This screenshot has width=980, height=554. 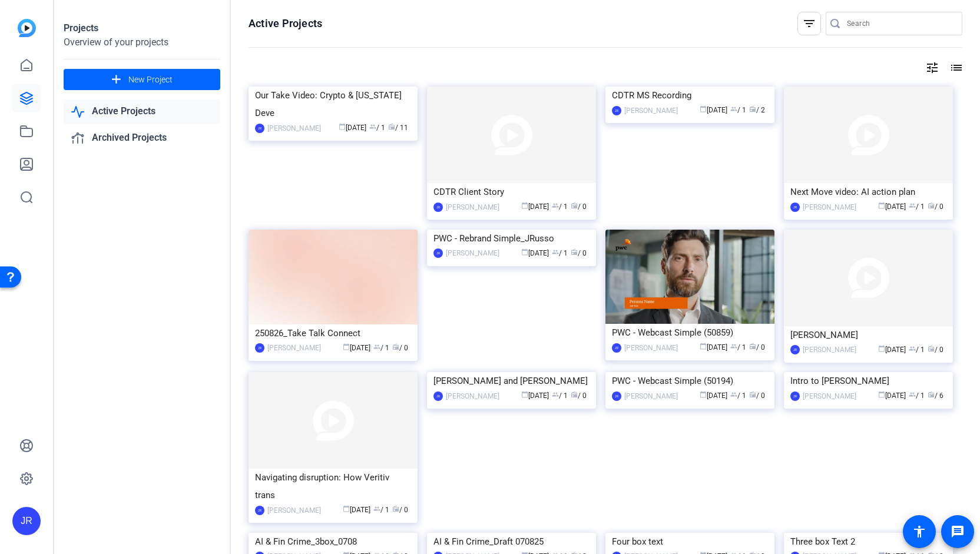 I want to click on div: PWC - Webcast Simple (50194), so click(x=689, y=381).